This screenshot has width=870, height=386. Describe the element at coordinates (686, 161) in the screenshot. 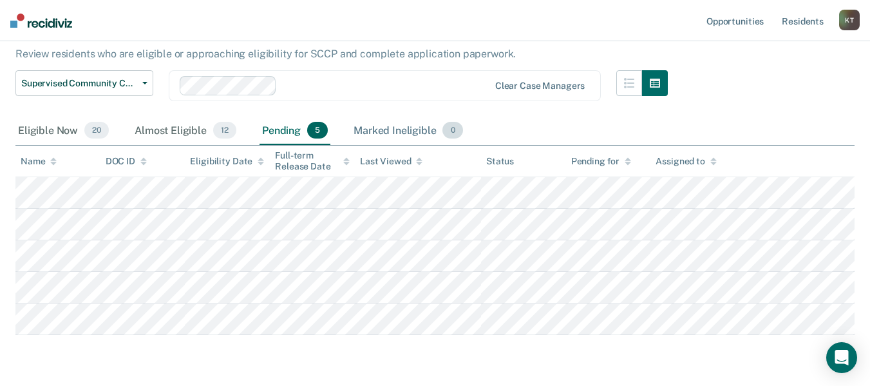

I see `div: Assigned to` at that location.